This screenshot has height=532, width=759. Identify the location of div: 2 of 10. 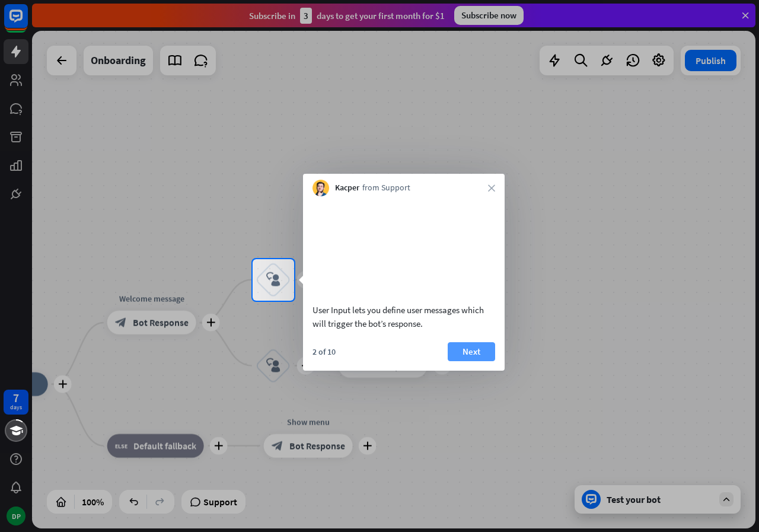
(324, 351).